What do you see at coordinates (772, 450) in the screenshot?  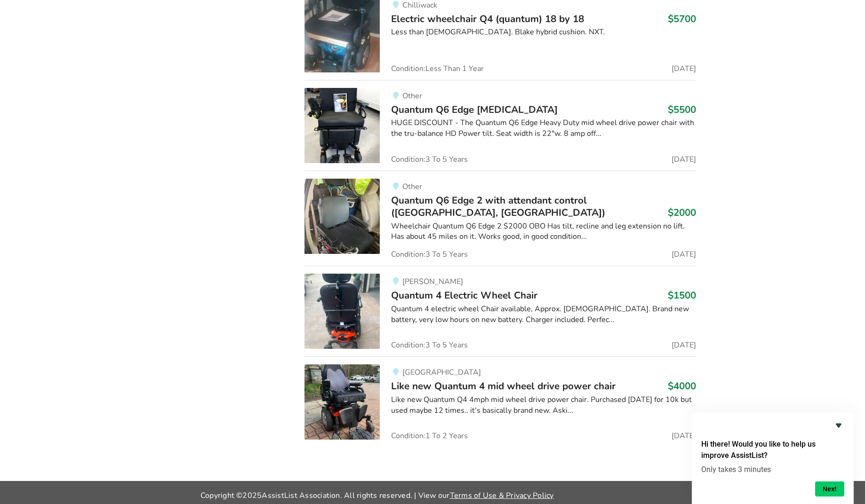 I see `h2: Hi there! Would you like to help us improve AssistList?` at bounding box center [772, 450].